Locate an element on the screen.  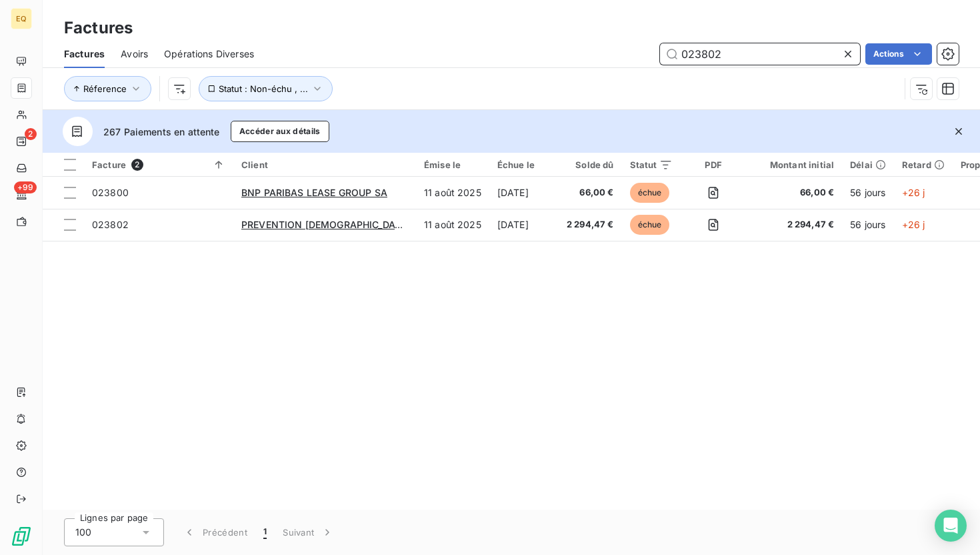
button: Précédent is located at coordinates (215, 533).